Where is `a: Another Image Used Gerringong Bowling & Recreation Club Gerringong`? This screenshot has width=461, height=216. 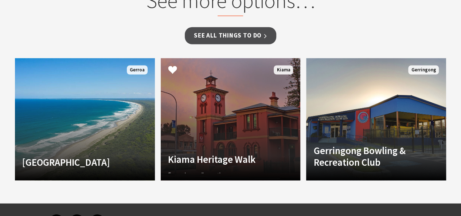
a: Another Image Used Gerringong Bowling & Recreation Club Gerringong is located at coordinates (376, 119).